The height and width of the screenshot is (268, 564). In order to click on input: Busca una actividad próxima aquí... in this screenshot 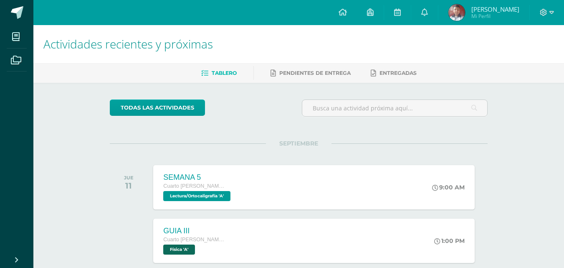, I will do `click(395, 108)`.